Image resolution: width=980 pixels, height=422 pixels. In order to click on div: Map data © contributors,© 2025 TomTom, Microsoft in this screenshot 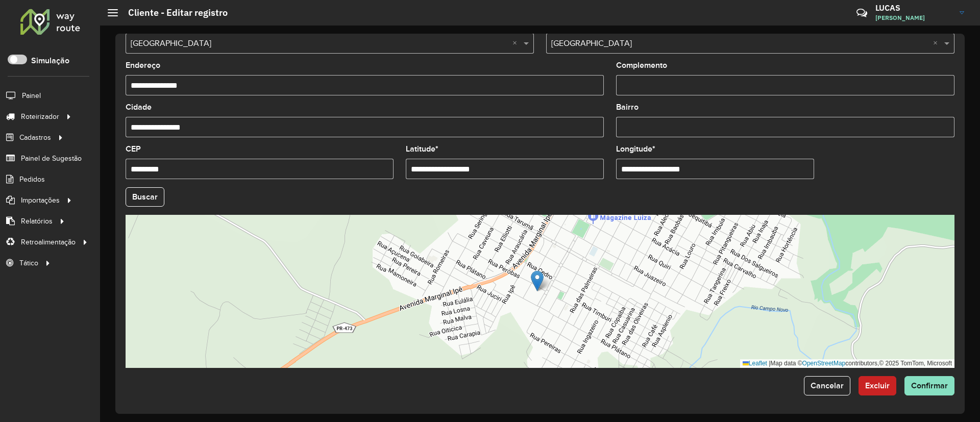, I will do `click(847, 363)`.